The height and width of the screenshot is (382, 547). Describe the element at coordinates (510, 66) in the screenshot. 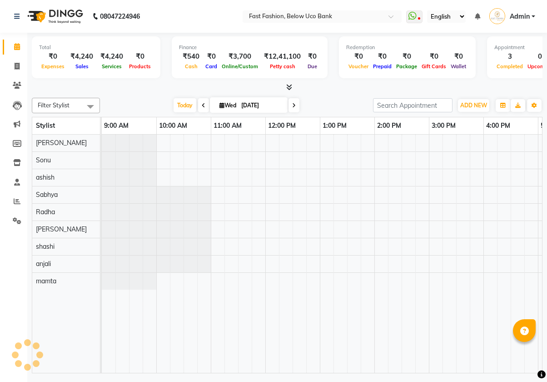

I see `span: Completed` at that location.